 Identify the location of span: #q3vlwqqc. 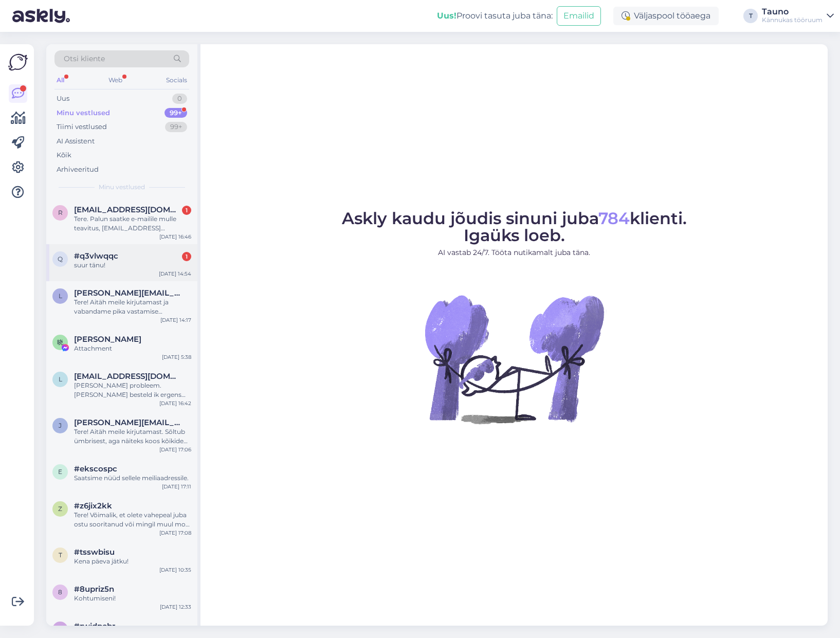
(96, 256).